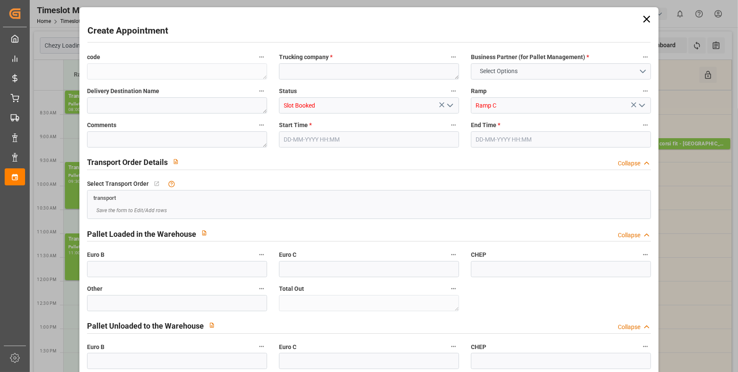 Image resolution: width=738 pixels, height=372 pixels. Describe the element at coordinates (262, 91) in the screenshot. I see `button: Delivery Destination Name` at that location.